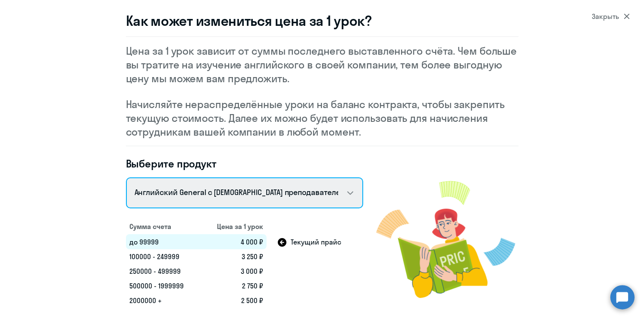 The width and height of the screenshot is (644, 319). What do you see at coordinates (164, 257) in the screenshot?
I see `td: 100000 - 249999` at bounding box center [164, 257].